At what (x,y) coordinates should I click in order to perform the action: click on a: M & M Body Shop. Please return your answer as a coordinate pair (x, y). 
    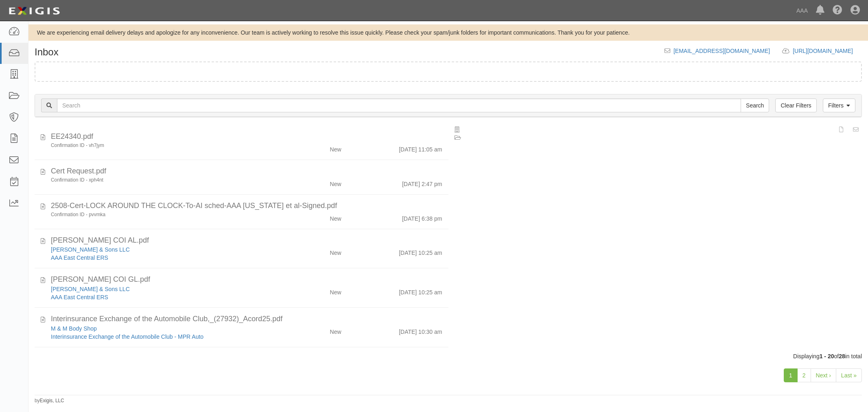
    Looking at the image, I should click on (74, 328).